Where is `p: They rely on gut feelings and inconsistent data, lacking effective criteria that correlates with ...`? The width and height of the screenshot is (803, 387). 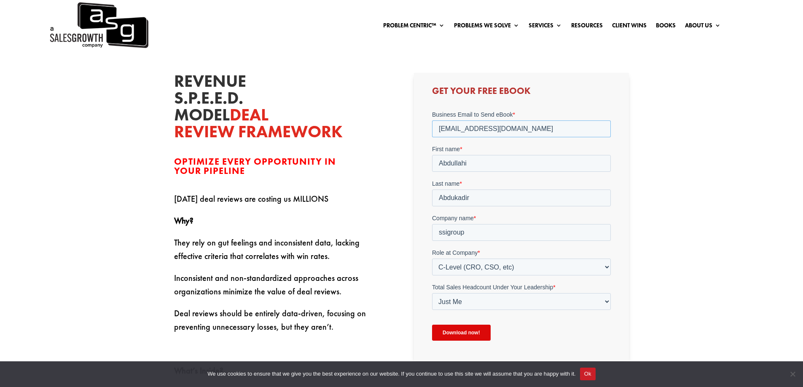 p: They rely on gut feelings and inconsistent data, lacking effective criteria that correlates with ... is located at coordinates (282, 254).